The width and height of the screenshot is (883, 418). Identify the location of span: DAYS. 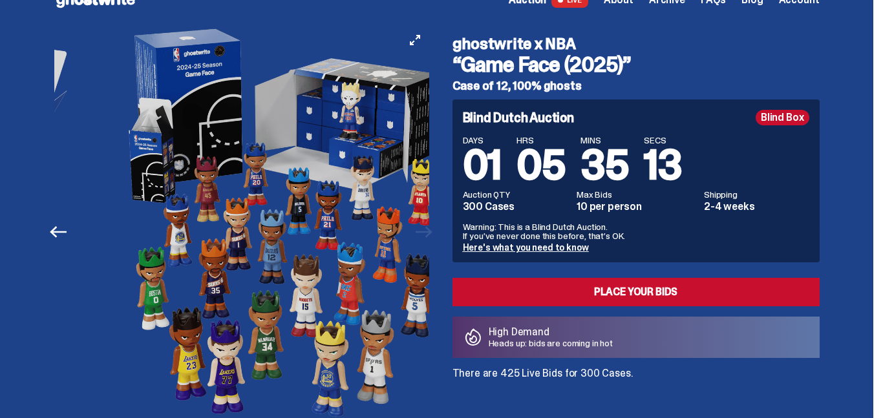
(482, 140).